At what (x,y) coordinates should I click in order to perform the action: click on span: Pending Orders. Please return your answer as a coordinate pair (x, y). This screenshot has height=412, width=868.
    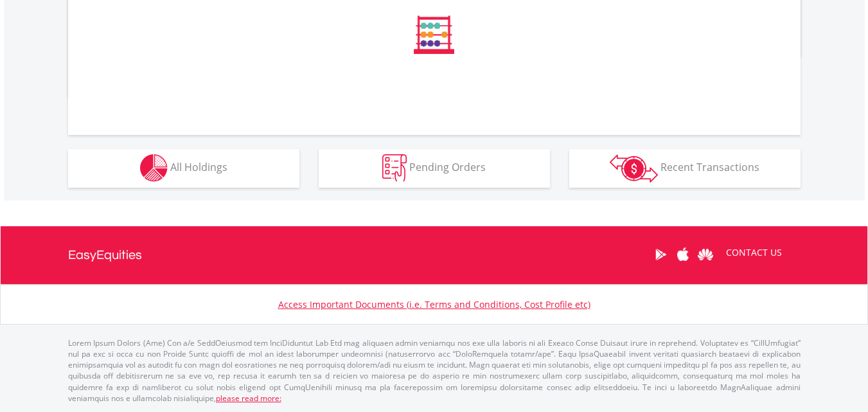
    Looking at the image, I should click on (447, 167).